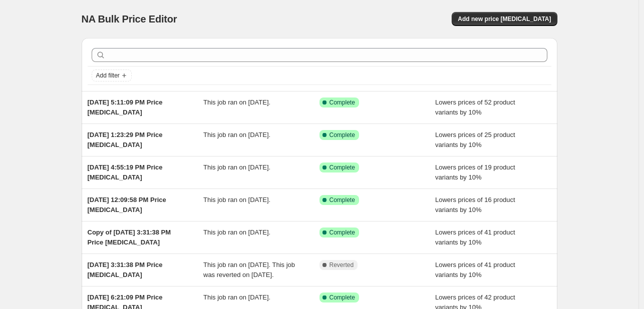 This screenshot has height=309, width=644. What do you see at coordinates (129, 19) in the screenshot?
I see `span: NA Bulk Price Editor` at bounding box center [129, 19].